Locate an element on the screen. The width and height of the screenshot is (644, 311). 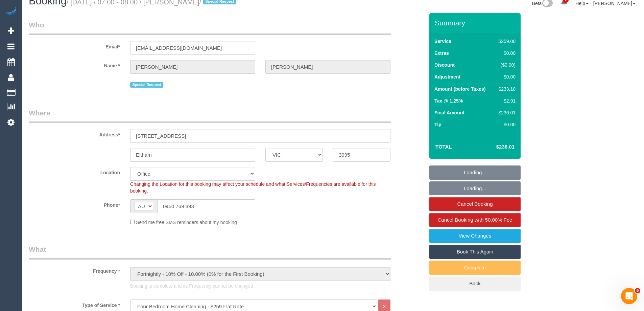
input: Post Code* is located at coordinates (362, 154).